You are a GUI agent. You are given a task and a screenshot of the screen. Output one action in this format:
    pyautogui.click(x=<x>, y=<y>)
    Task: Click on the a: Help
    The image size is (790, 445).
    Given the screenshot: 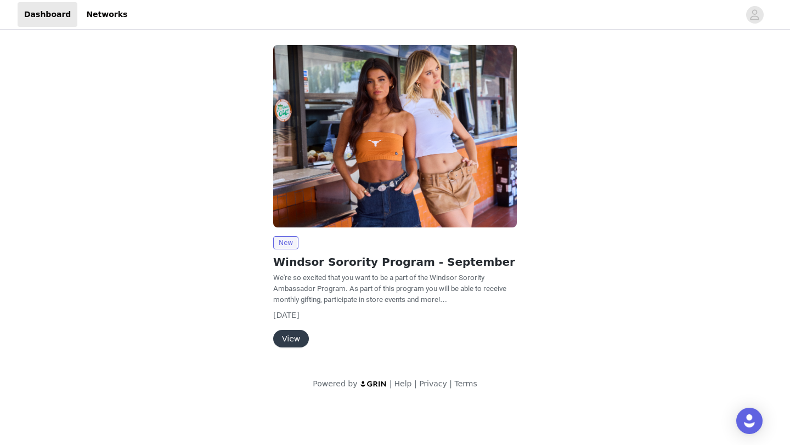 What is the action you would take?
    pyautogui.click(x=403, y=384)
    